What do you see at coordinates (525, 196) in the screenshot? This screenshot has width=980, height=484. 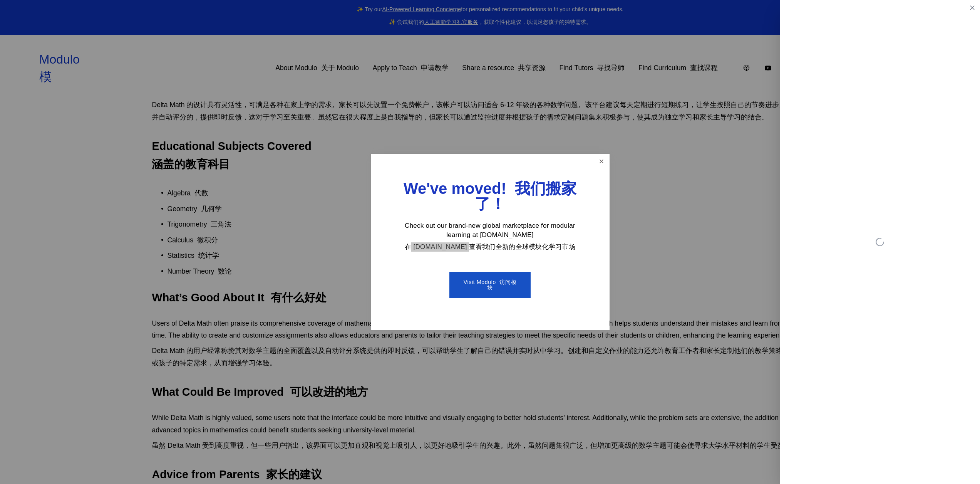 I see `font: 我们搬家了！` at bounding box center [525, 196].